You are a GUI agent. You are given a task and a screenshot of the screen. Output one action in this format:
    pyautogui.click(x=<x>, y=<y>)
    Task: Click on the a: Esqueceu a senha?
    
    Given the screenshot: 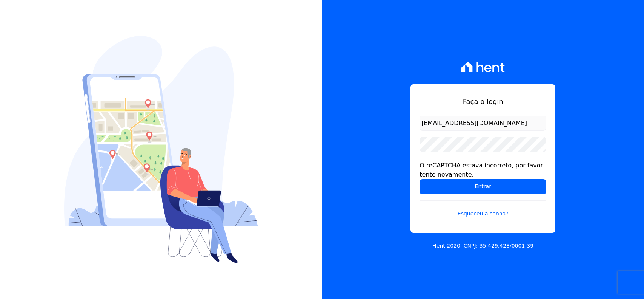 What is the action you would take?
    pyautogui.click(x=483, y=209)
    